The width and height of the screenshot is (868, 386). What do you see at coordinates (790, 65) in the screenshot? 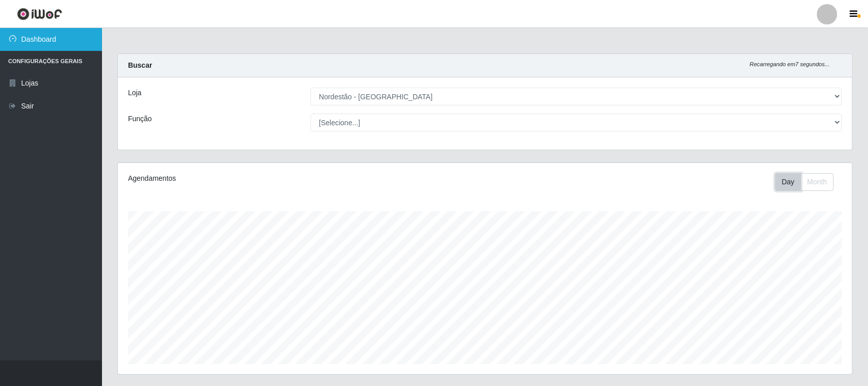
I see `i: Recarregando em 7 segundos...` at bounding box center [790, 65].